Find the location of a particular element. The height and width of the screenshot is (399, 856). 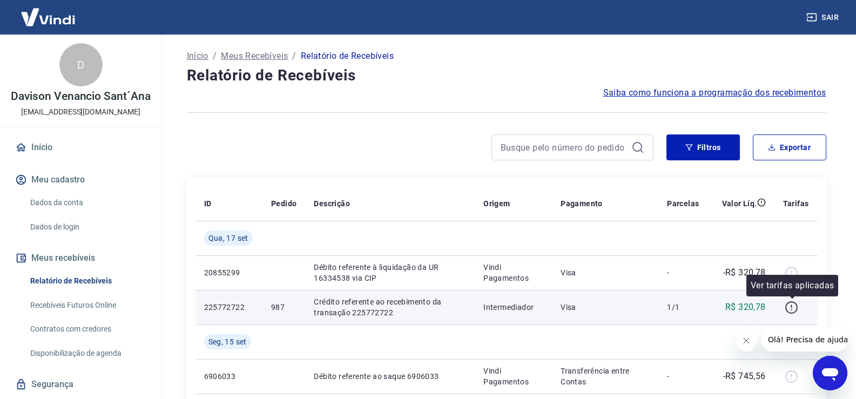

p: Pedido is located at coordinates (283, 204).